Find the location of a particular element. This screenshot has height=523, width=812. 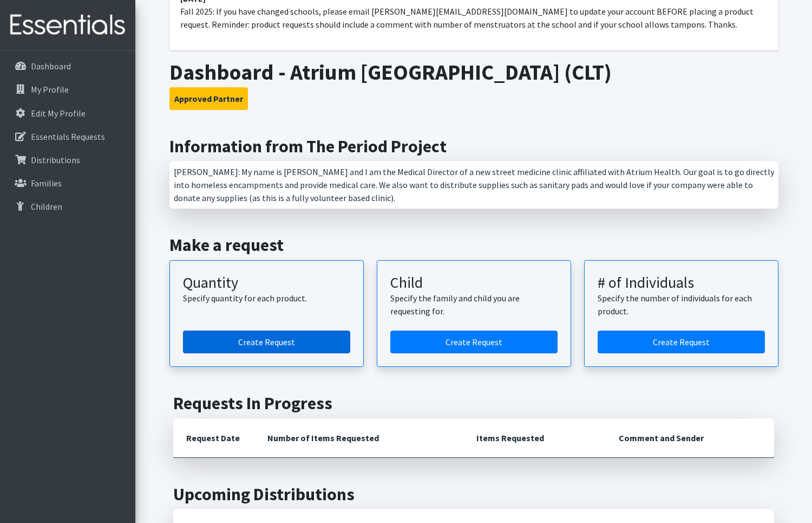

p: Edit My Profile is located at coordinates (58, 113).